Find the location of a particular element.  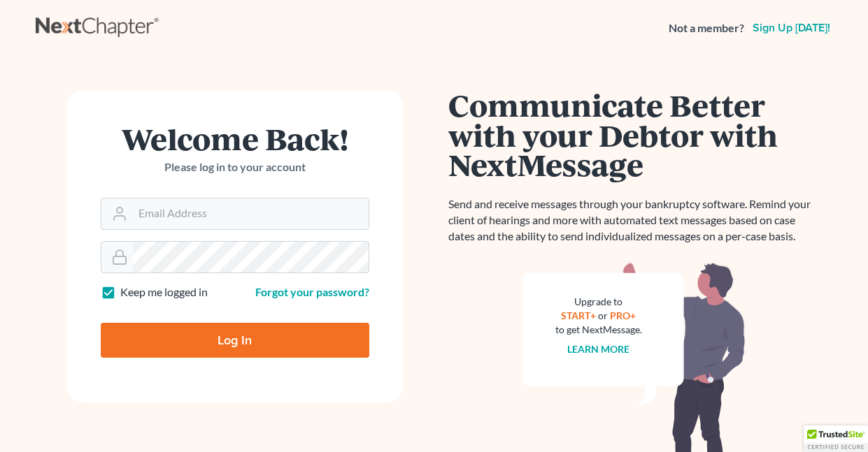

div: TrustedSite Certified is located at coordinates (836, 439).